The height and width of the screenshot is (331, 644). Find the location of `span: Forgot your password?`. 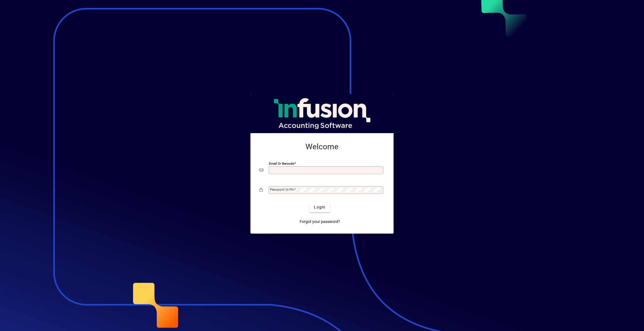

span: Forgot your password? is located at coordinates (320, 222).